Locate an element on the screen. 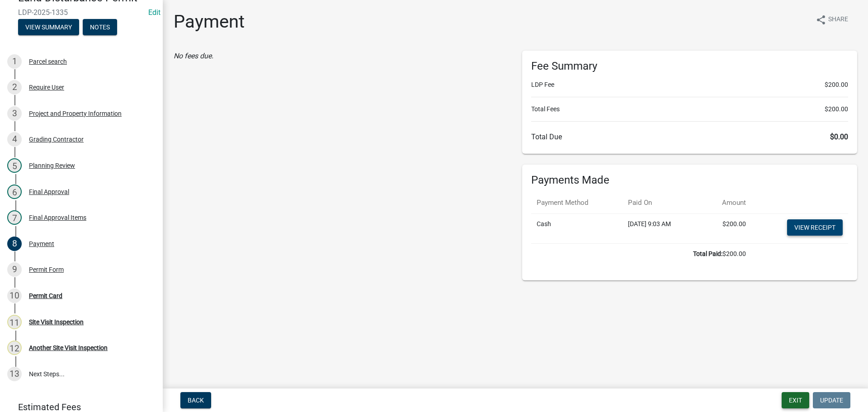 This screenshot has height=412, width=868. th: Amount is located at coordinates (726, 203).